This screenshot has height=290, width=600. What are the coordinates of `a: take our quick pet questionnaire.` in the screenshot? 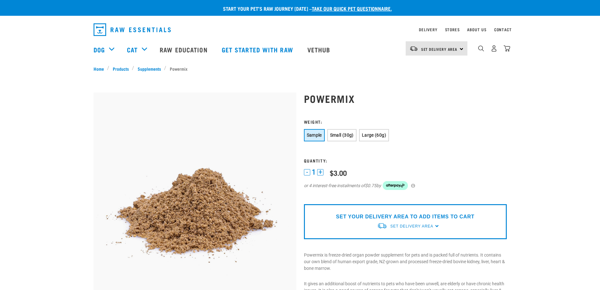 It's located at (352, 8).